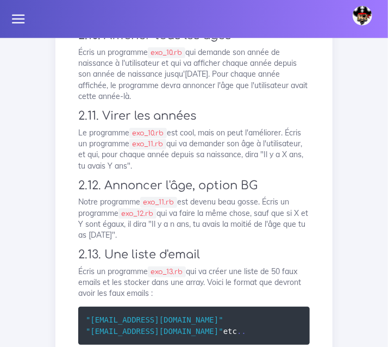 This screenshot has height=347, width=388. I want to click on h3: 2.11. Virer les années, so click(194, 116).